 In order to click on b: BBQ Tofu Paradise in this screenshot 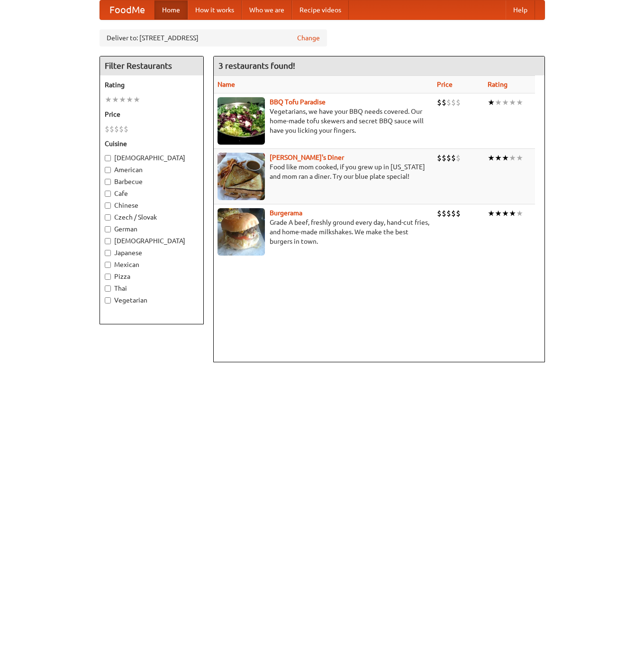, I will do `click(298, 102)`.